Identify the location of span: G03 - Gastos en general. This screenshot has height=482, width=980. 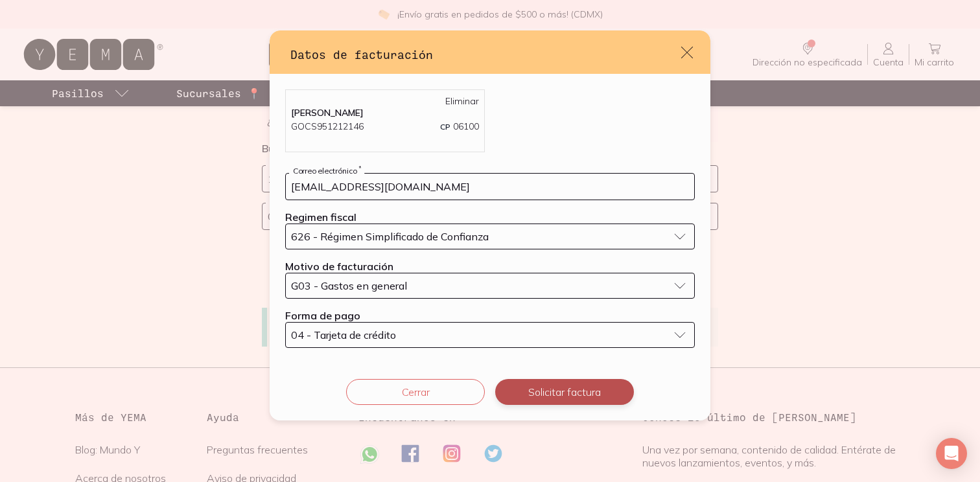
(348, 286).